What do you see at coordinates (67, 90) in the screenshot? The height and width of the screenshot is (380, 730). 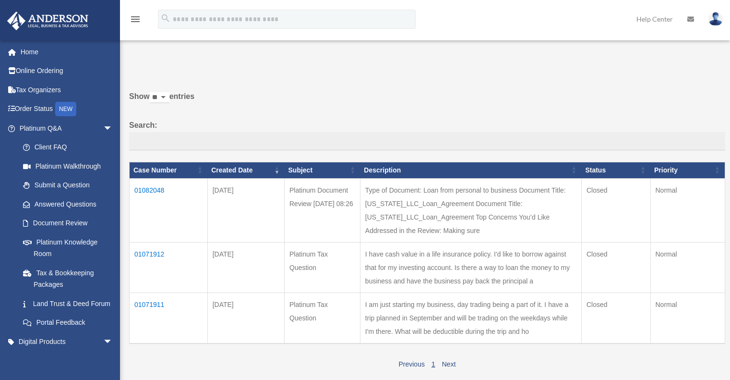 I see `a: Tax Organizers` at bounding box center [67, 90].